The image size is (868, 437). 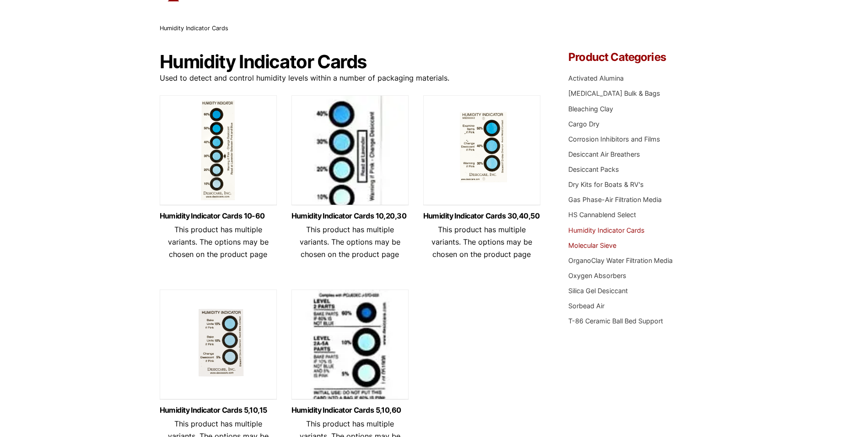 What do you see at coordinates (350, 78) in the screenshot?
I see `p: Used to detect and control humidity levels within a number of packaging materials.` at bounding box center [350, 78].